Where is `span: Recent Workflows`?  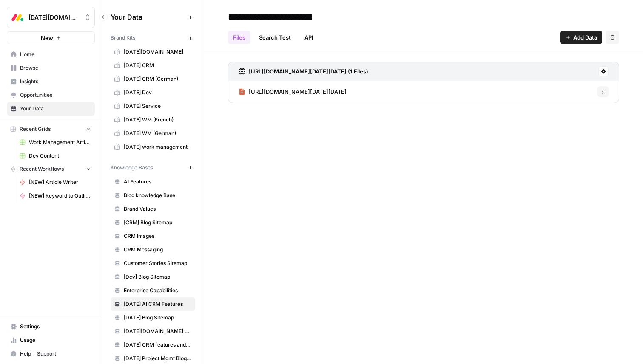 span: Recent Workflows is located at coordinates (42, 169).